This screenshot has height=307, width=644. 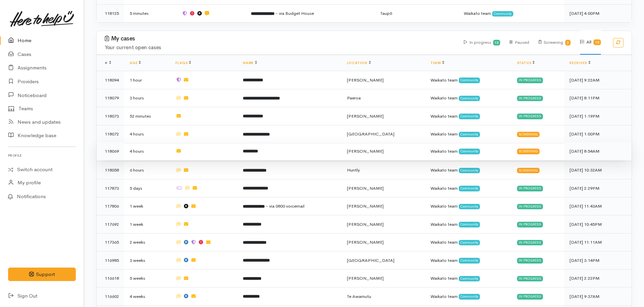 What do you see at coordinates (135, 63) in the screenshot?
I see `a: Age` at bounding box center [135, 63].